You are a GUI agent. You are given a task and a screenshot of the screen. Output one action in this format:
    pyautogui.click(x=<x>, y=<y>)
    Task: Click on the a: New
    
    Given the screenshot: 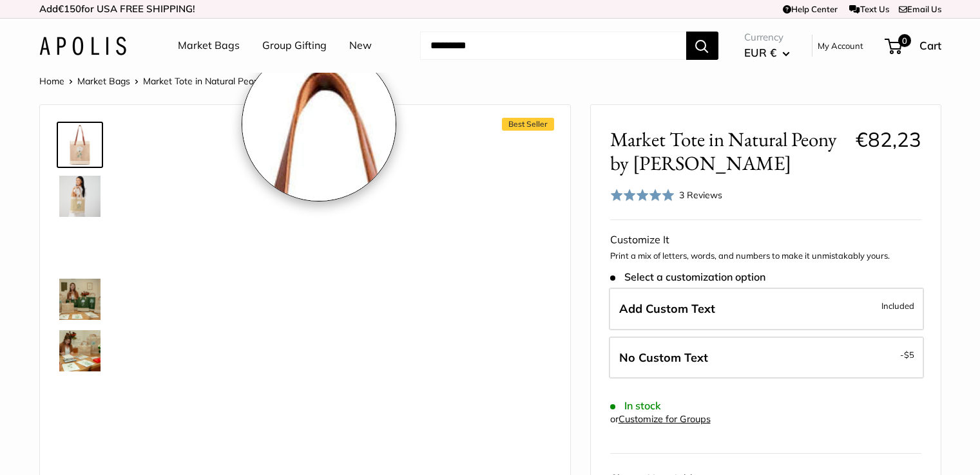 What is the action you would take?
    pyautogui.click(x=360, y=46)
    